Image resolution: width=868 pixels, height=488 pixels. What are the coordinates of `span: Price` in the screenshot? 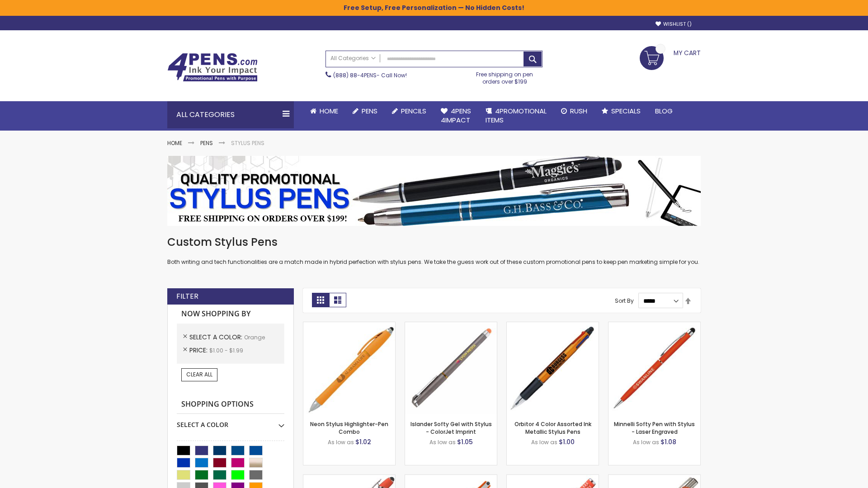 It's located at (199, 350).